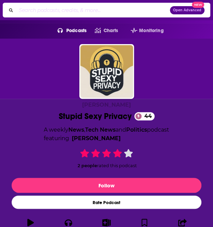 The image size is (213, 227). I want to click on span: Monitoring, so click(151, 31).